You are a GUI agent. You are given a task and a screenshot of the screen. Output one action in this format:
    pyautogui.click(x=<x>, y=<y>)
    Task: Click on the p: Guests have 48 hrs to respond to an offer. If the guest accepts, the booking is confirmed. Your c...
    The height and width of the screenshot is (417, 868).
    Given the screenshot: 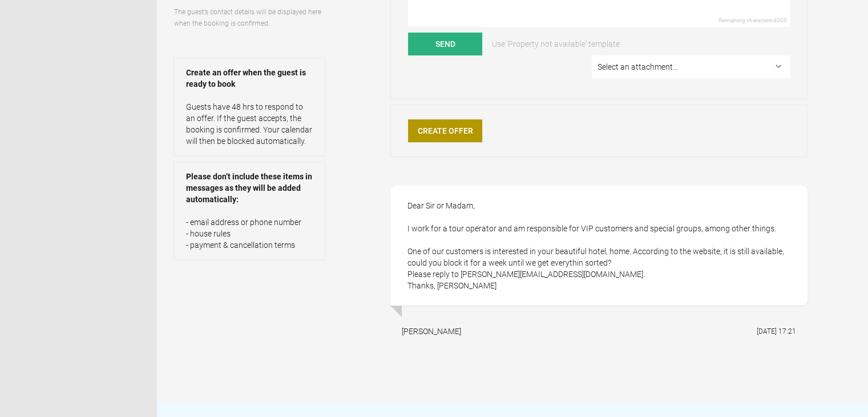 What is the action you would take?
    pyautogui.click(x=250, y=124)
    